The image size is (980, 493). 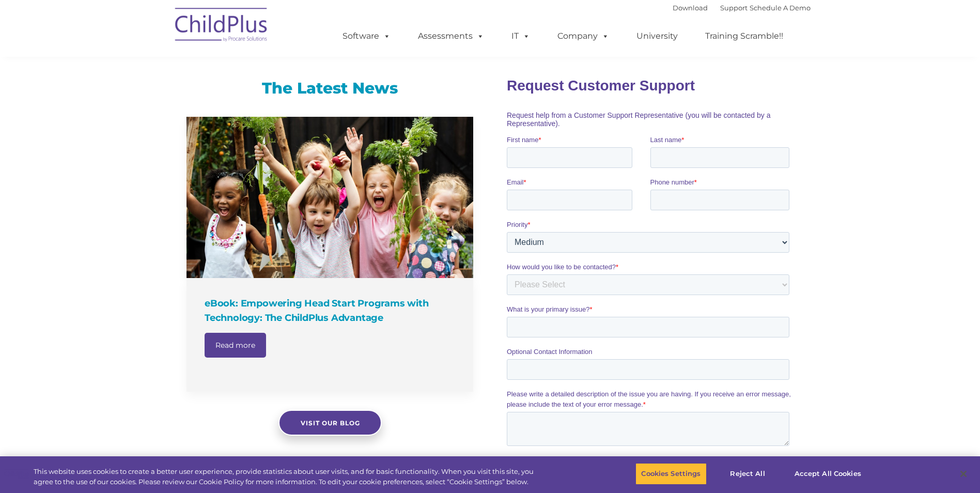 What do you see at coordinates (734, 8) in the screenshot?
I see `a: Support` at bounding box center [734, 8].